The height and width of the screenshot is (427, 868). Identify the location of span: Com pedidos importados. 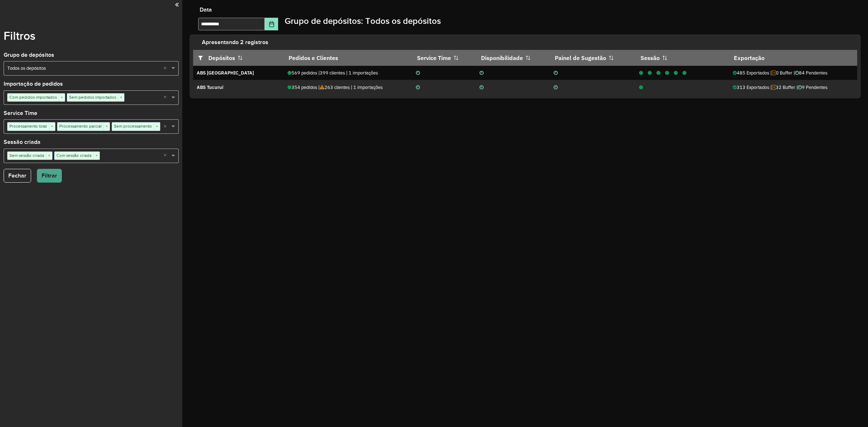
(33, 97).